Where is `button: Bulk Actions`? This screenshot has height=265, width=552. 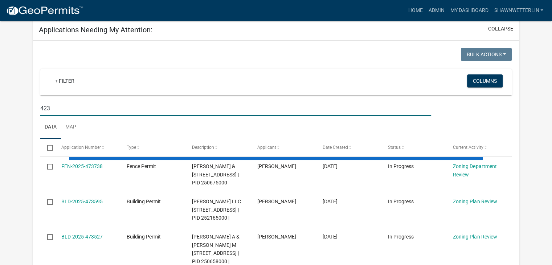 button: Bulk Actions is located at coordinates (486, 54).